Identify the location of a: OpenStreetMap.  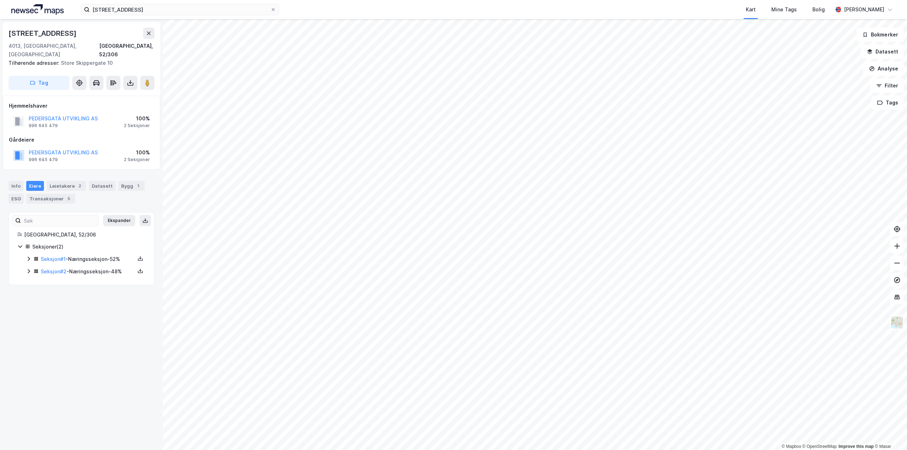
(819, 447).